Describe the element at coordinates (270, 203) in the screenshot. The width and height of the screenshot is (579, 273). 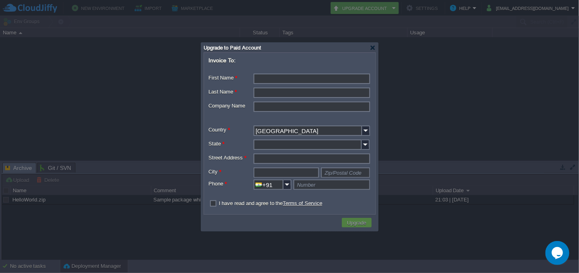
I see `label: I have read and agree to the` at that location.